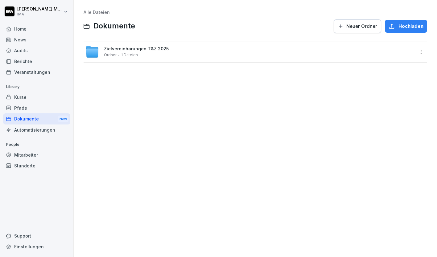 The width and height of the screenshot is (437, 257). Describe the element at coordinates (37, 119) in the screenshot. I see `div: Dokumente` at that location.